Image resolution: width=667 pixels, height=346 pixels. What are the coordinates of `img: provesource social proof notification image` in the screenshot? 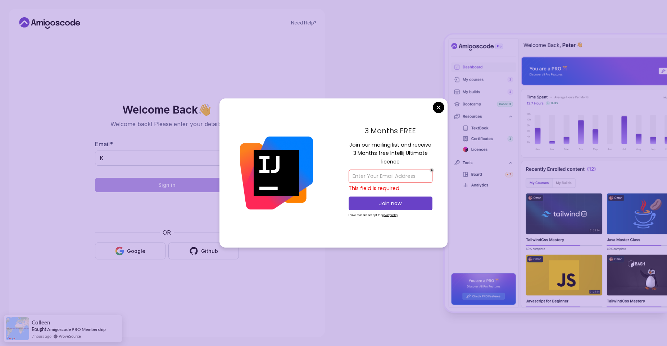 It's located at (17, 329).